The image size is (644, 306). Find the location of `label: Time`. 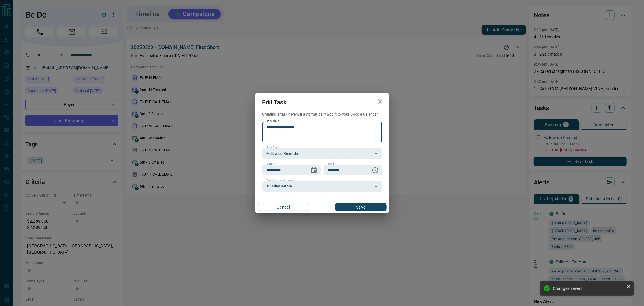

label: Time is located at coordinates (332, 164).